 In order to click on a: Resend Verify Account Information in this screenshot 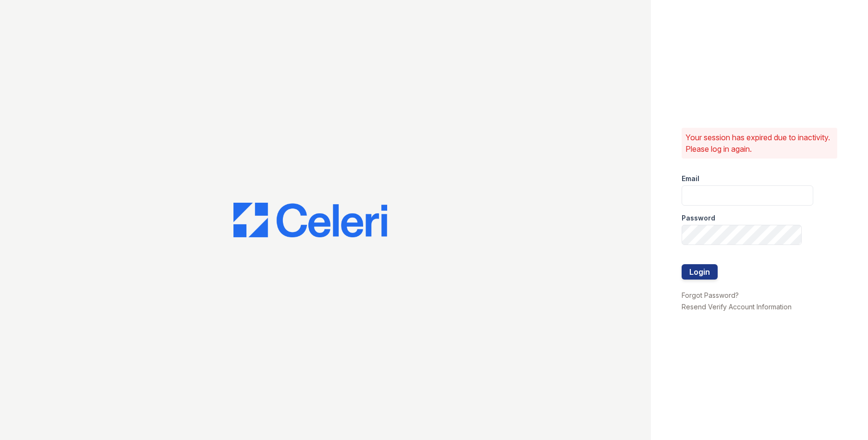, I will do `click(737, 306)`.